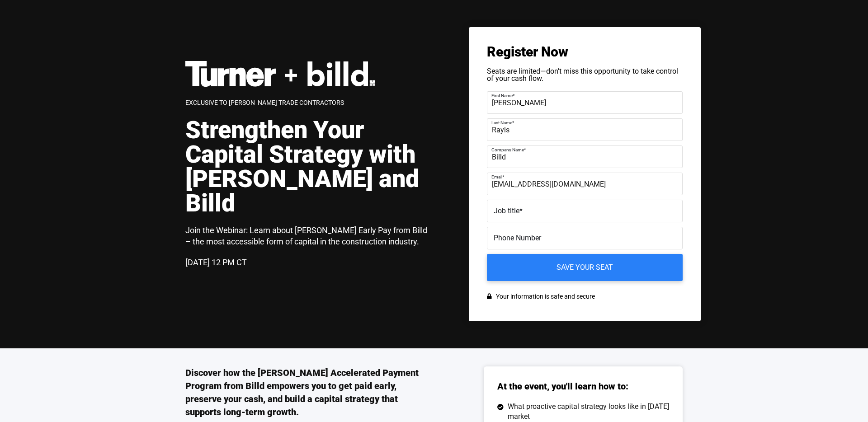  Describe the element at coordinates (585, 52) in the screenshot. I see `h3: Register Now` at that location.